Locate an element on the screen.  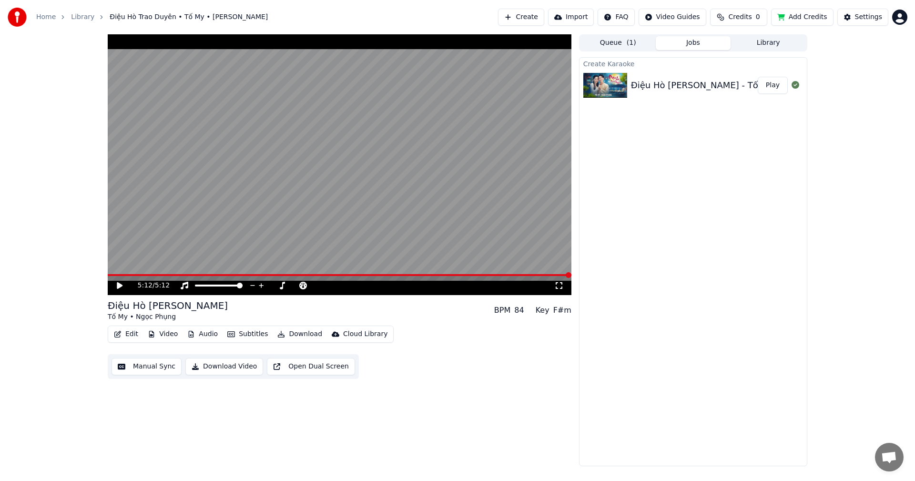
button: Edit is located at coordinates (126, 334).